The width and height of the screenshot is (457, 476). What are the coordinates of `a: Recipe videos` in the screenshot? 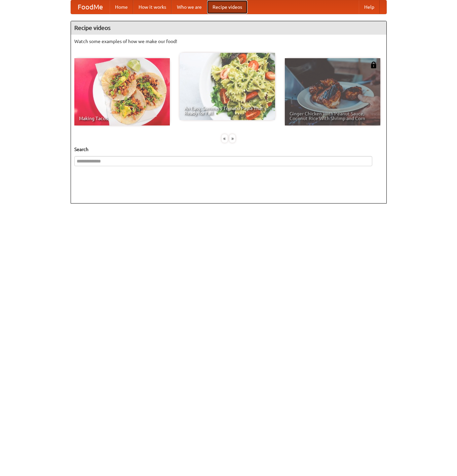 It's located at (227, 7).